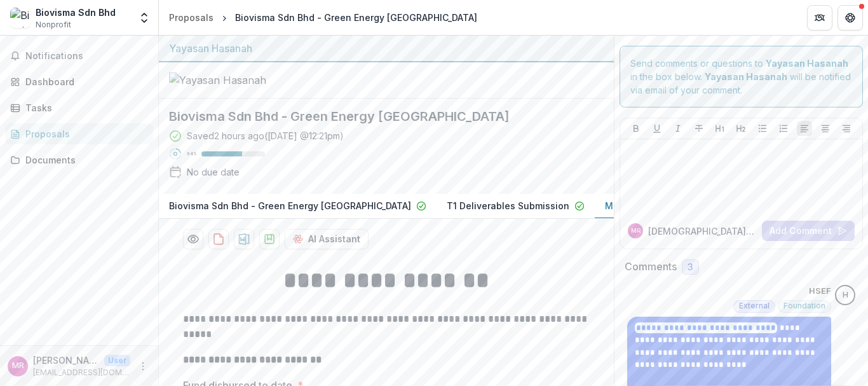 The image size is (868, 386). Describe the element at coordinates (117, 361) in the screenshot. I see `p: User` at that location.